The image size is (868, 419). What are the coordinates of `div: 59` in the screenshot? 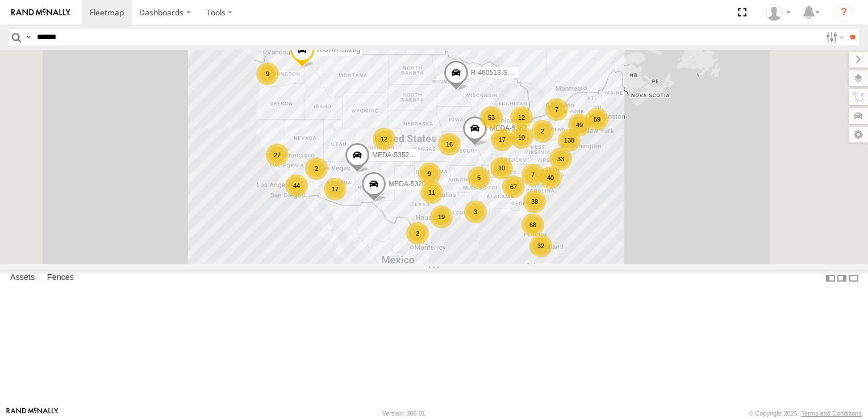 It's located at (597, 119).